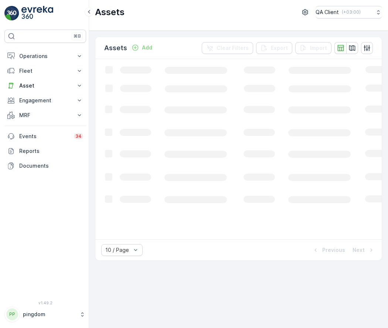  What do you see at coordinates (233, 48) in the screenshot?
I see `p: Clear Filters` at bounding box center [233, 48].